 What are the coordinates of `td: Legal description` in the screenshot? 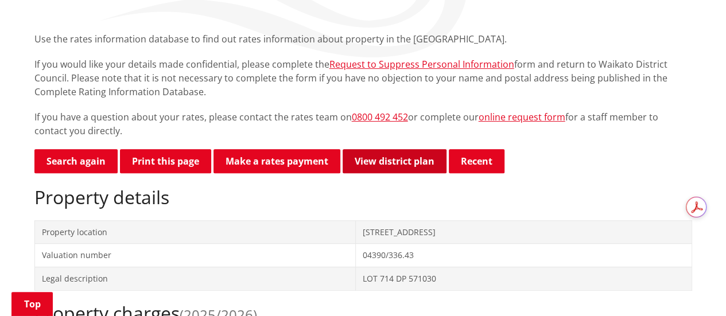 It's located at (195, 278).